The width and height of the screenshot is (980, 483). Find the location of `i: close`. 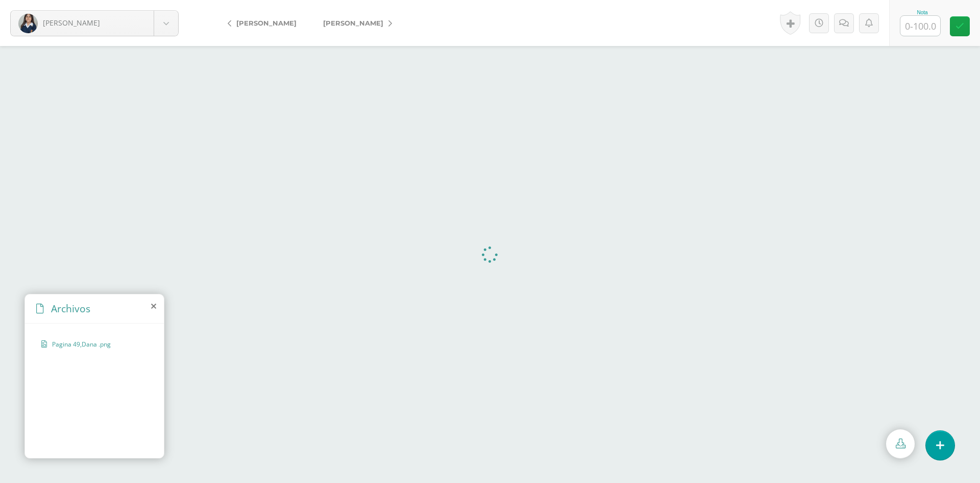

i: close is located at coordinates (154, 306).